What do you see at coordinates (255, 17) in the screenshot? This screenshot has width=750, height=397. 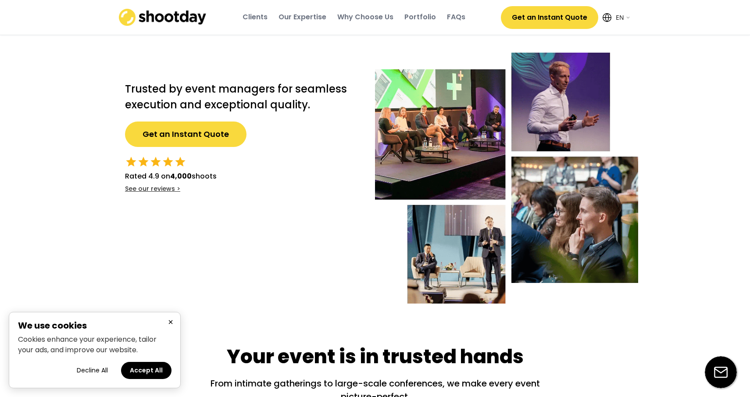 I see `div: Clients` at bounding box center [255, 17].